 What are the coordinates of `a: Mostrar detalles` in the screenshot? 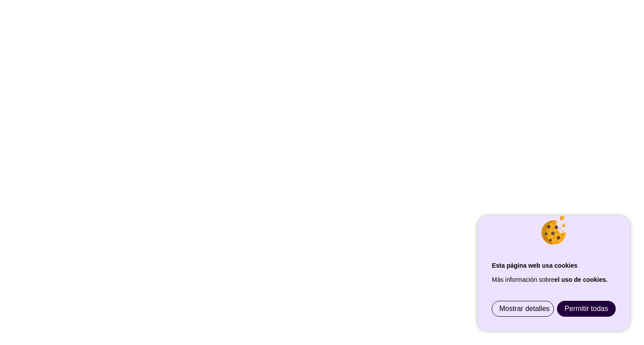 It's located at (524, 309).